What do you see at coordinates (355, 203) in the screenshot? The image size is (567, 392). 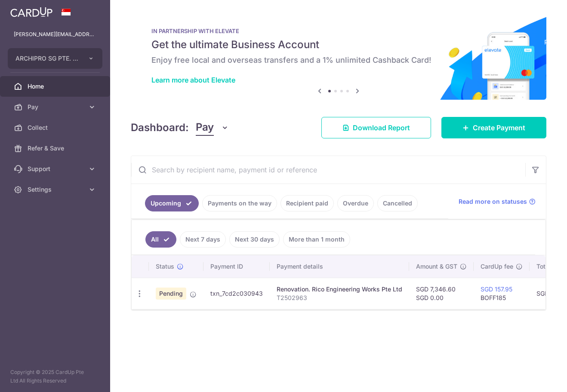 I see `a: Overdue` at bounding box center [355, 203].